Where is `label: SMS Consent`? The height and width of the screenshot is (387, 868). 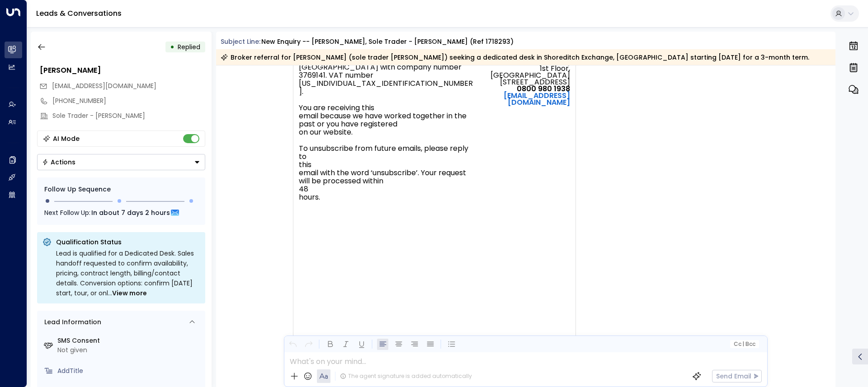
label: SMS Consent is located at coordinates (130, 340).